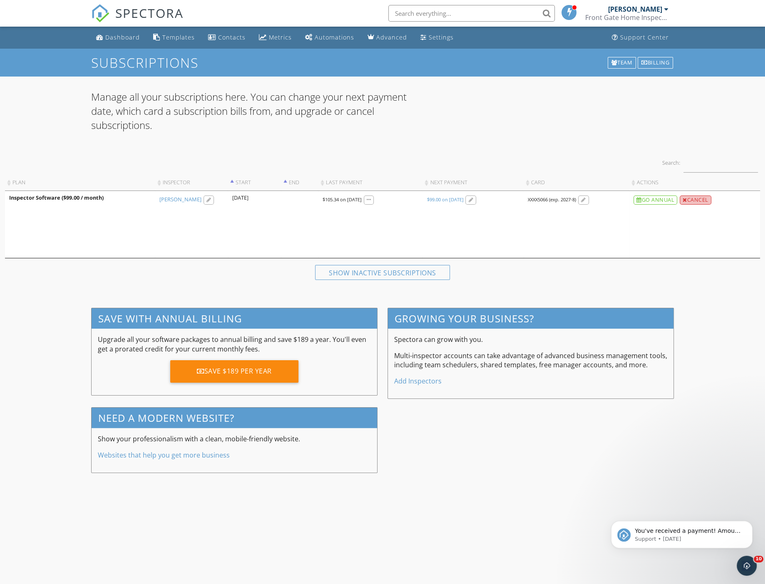 This screenshot has width=765, height=584. What do you see at coordinates (227, 37) in the screenshot?
I see `a: Contacts` at bounding box center [227, 37].